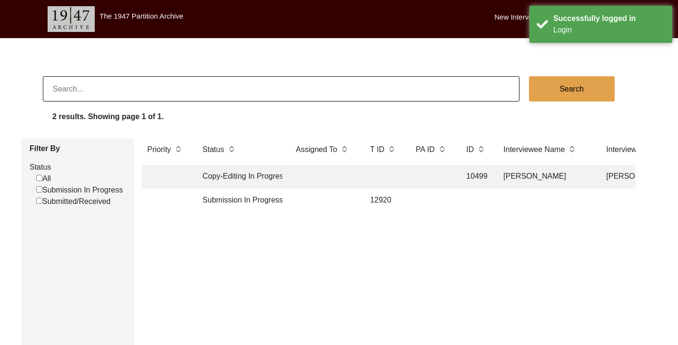 This screenshot has height=345, width=678. Describe the element at coordinates (470, 149) in the screenshot. I see `label: ID` at that location.